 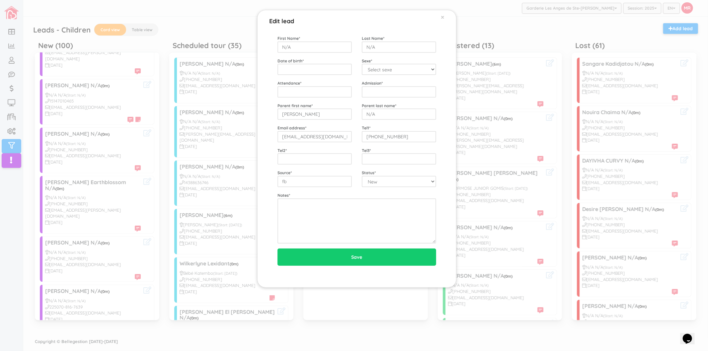 I want to click on label: Notes, so click(x=284, y=195).